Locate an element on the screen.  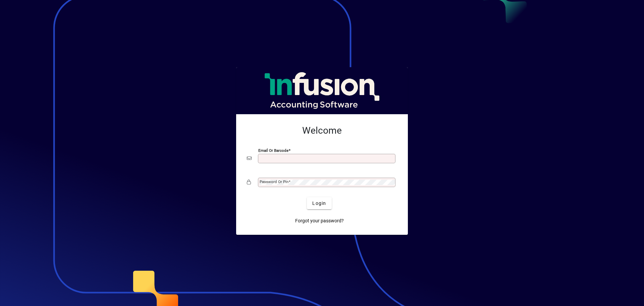
h2: Welcome is located at coordinates (322, 131).